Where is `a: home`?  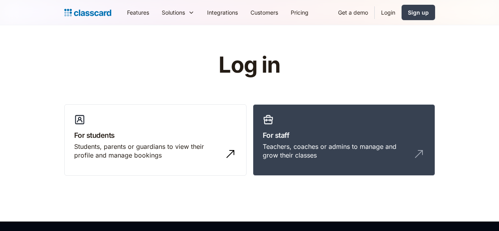
a: home is located at coordinates (88, 13).